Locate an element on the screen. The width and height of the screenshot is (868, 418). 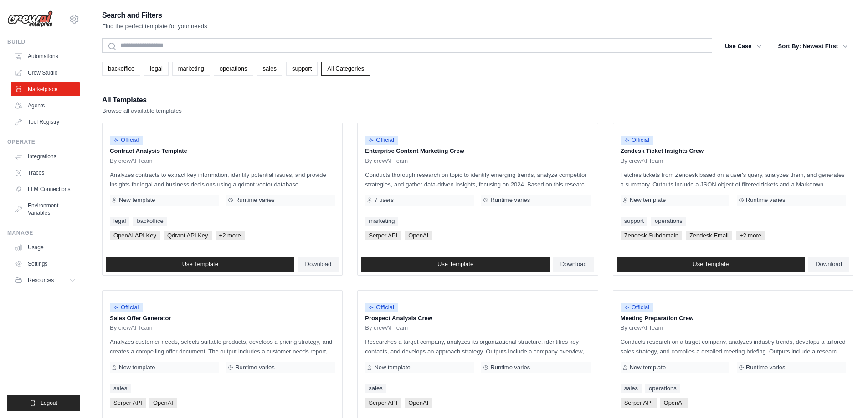
p: Prospect Analysis Crew is located at coordinates (478, 319).